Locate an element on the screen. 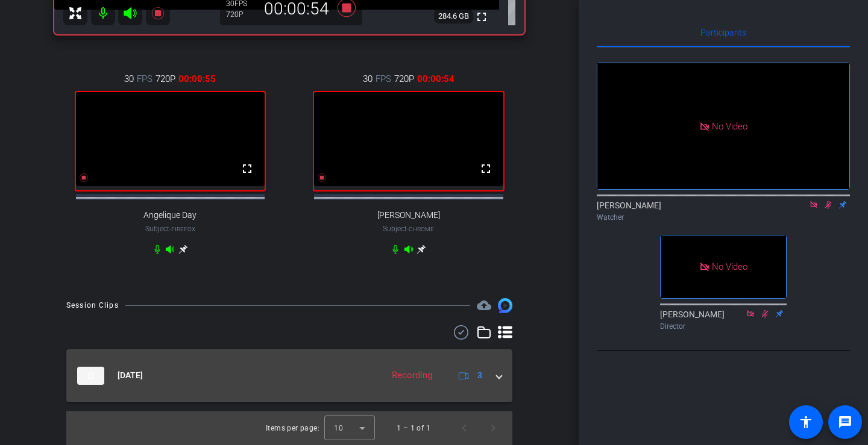  div: Watcher is located at coordinates (723, 217).